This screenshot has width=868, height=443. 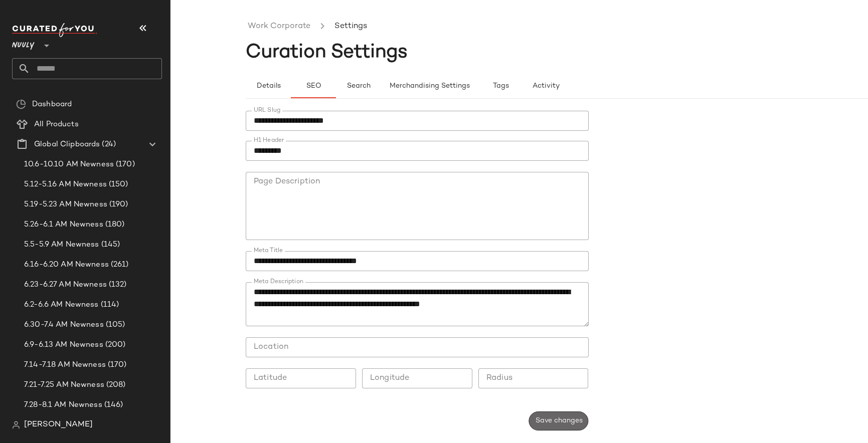 I want to click on span: 10.6-10.10 AM Newness, so click(x=69, y=165).